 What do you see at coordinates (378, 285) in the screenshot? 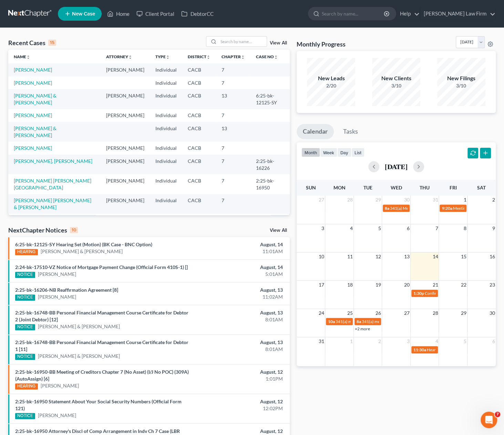
I see `span: 19` at bounding box center [378, 285].